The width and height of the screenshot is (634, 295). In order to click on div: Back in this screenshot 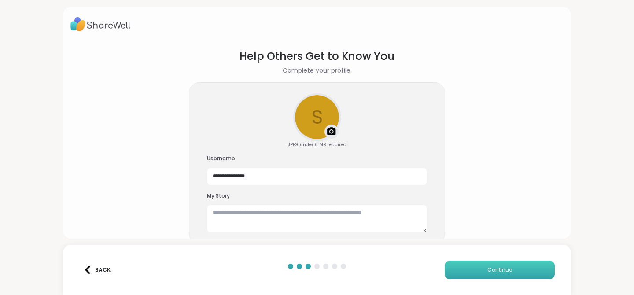, I will do `click(97, 270)`.